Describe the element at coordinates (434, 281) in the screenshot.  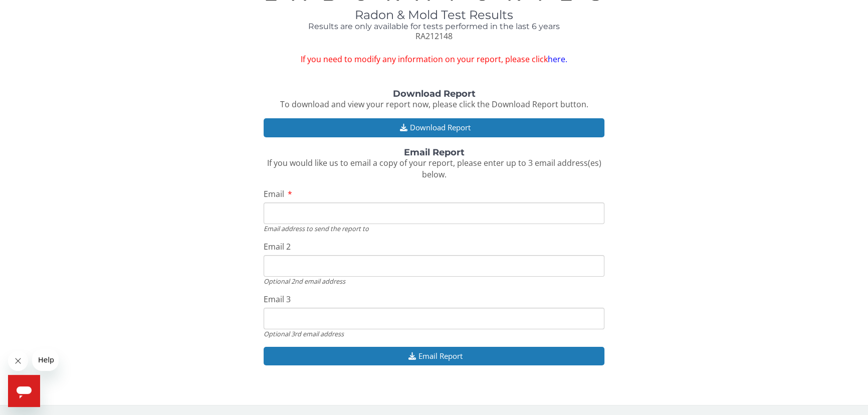
I see `div: Optional 2nd email address` at that location.